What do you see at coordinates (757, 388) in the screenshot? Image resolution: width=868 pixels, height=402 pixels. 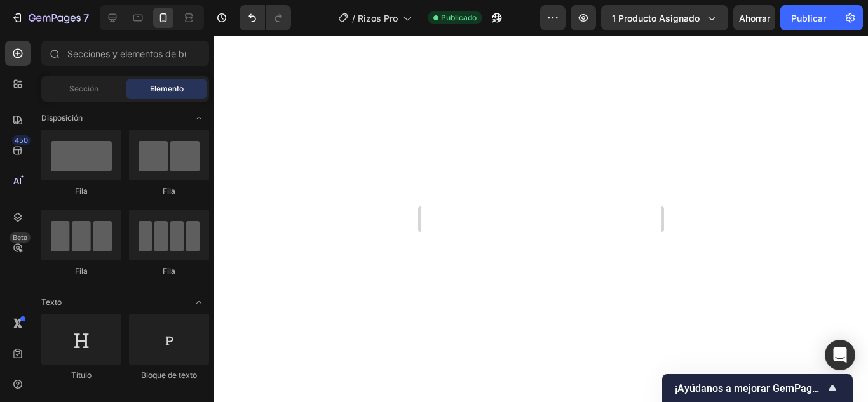 I see `button: Mostrar encuesta - ¡Ayúdanos a mejorar GemPages!` at bounding box center [757, 388].